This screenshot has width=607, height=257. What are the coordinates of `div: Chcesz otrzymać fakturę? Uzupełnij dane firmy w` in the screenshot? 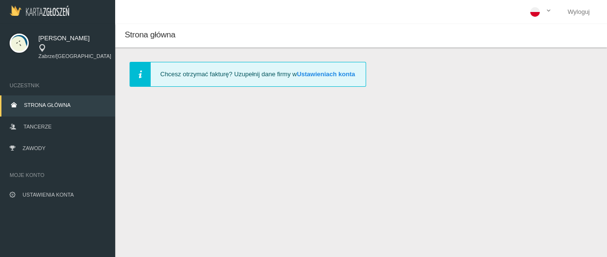 It's located at (248, 74).